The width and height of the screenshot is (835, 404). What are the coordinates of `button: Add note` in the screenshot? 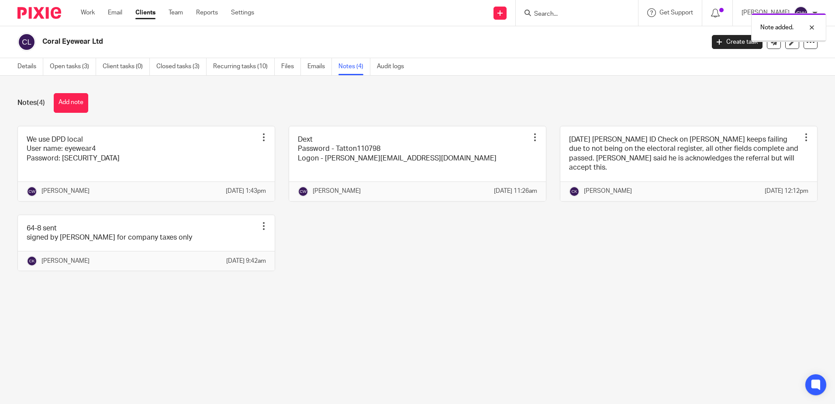 It's located at (71, 103).